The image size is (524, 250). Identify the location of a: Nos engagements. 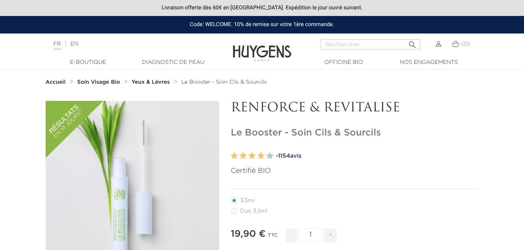
(429, 62).